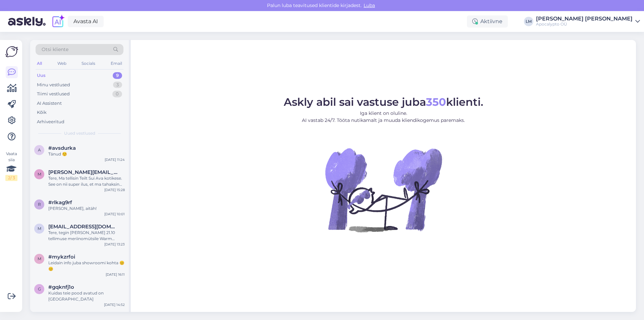 Image resolution: width=644 pixels, height=320 pixels. Describe the element at coordinates (51, 122) in the screenshot. I see `div: Arhiveeritud` at that location.